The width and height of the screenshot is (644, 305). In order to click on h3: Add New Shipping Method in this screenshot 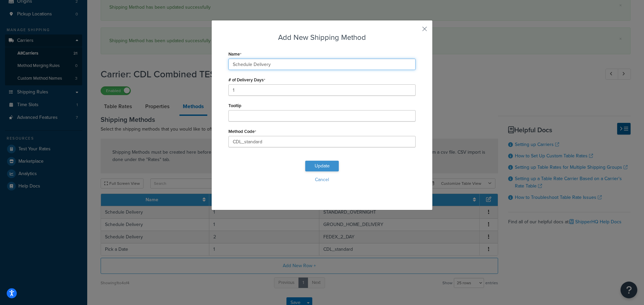, I will do `click(322, 37)`.